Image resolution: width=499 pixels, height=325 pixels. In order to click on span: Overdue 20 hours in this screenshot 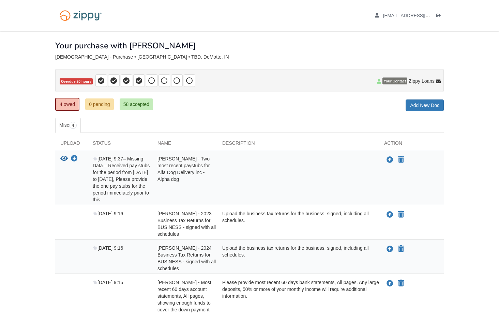, I will do `click(76, 81)`.